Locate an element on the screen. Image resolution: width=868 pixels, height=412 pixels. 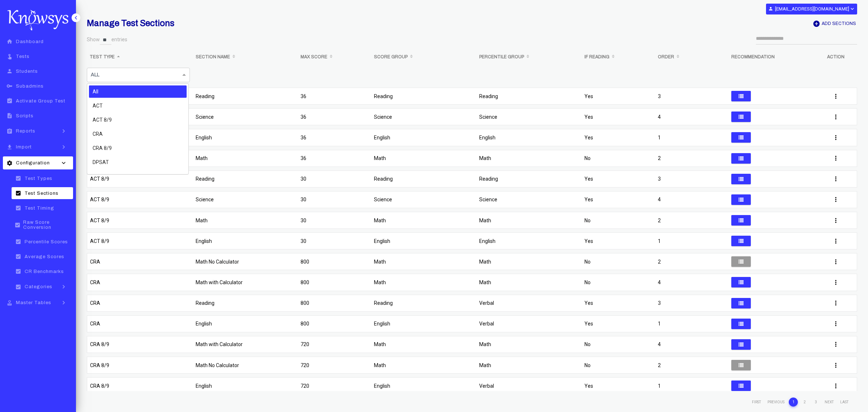
b: Percentile Group is located at coordinates (501, 56).